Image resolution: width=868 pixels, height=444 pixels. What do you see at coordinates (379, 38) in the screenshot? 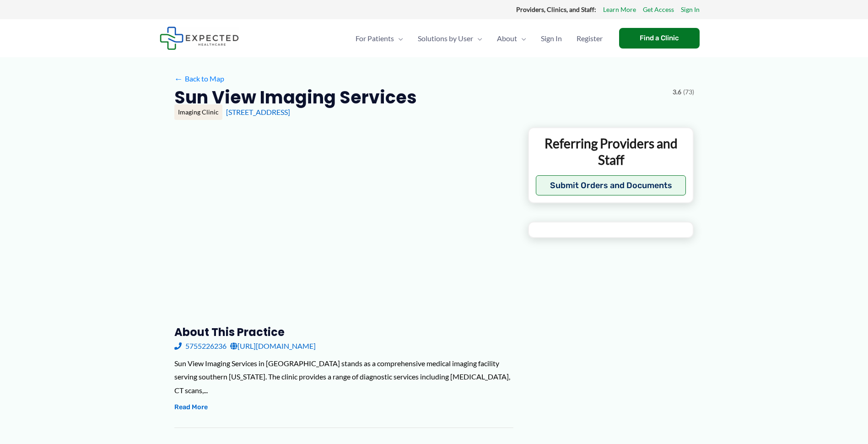
I see `a: For PatientsMenu Toggle` at bounding box center [379, 38].